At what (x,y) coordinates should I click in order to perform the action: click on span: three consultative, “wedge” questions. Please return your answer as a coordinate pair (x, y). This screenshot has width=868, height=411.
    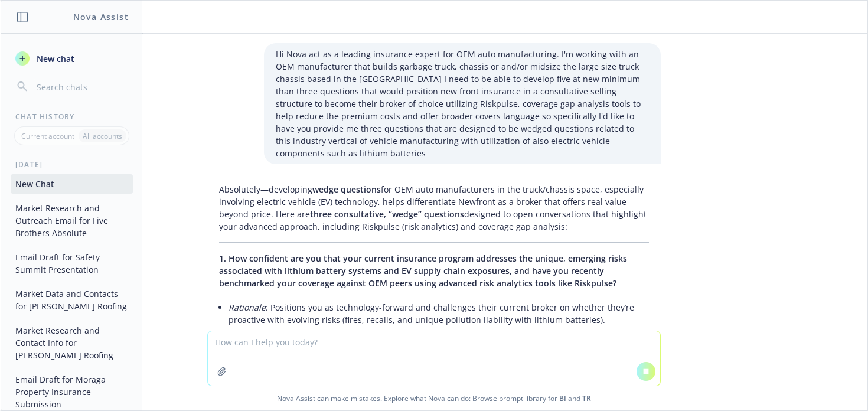
    Looking at the image, I should click on (386, 214).